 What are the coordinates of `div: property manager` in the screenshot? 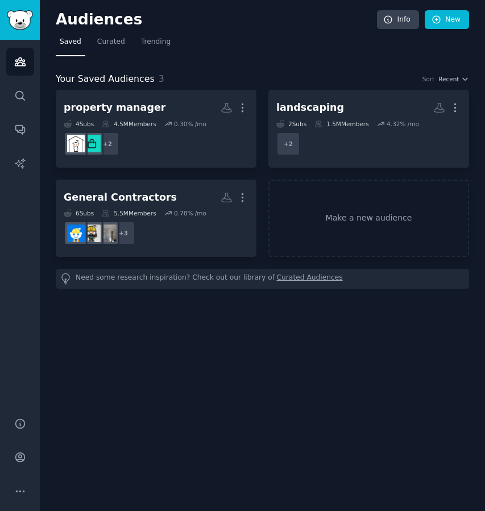 It's located at (114, 107).